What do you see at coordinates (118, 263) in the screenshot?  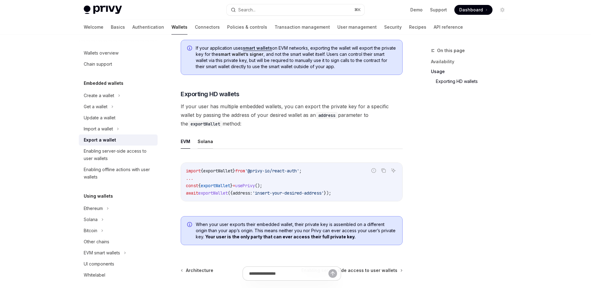 I see `a: UI components` at bounding box center [118, 263].